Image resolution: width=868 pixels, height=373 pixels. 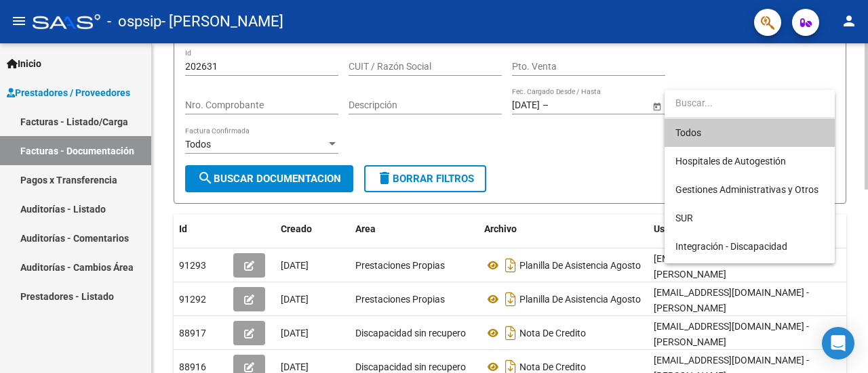 What do you see at coordinates (750, 103) in the screenshot?
I see `input: dropdown search` at bounding box center [750, 103].